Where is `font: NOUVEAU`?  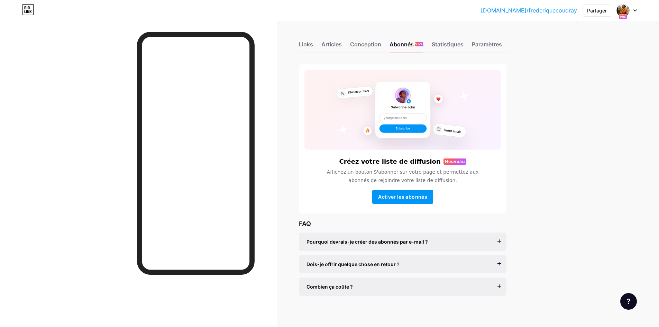
font: NOUVEAU is located at coordinates (419, 44).